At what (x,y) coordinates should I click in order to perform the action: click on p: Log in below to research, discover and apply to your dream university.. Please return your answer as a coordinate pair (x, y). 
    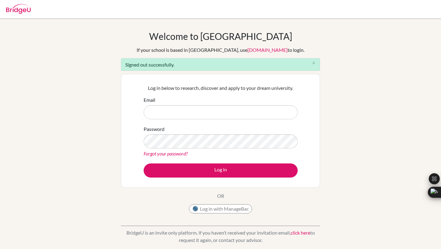
    Looking at the image, I should click on (221, 88).